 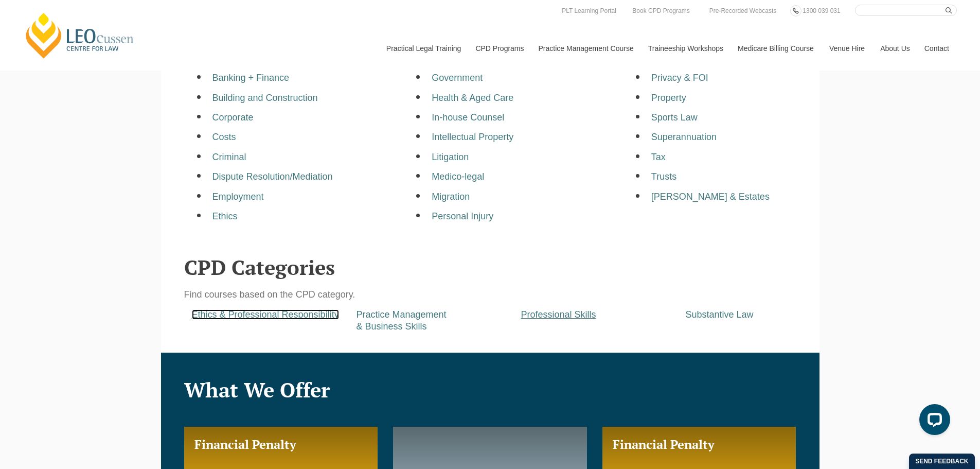 What do you see at coordinates (490, 267) in the screenshot?
I see `h2: CPD Categories` at bounding box center [490, 267].